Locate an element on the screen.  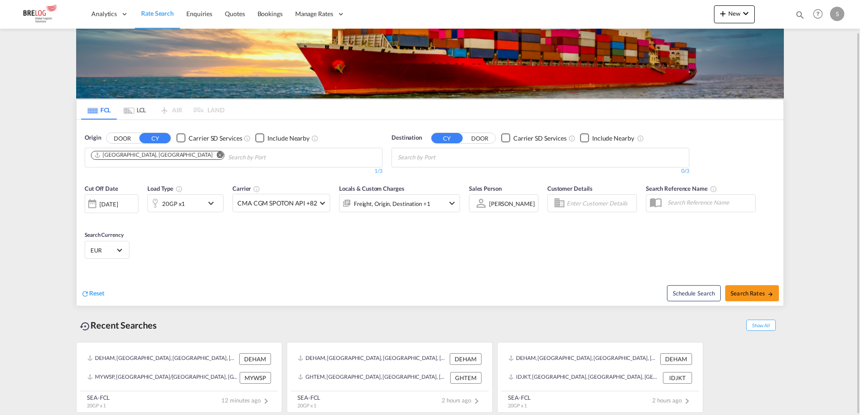
md-chips-wrap: Chips container with autocompletion. Enter the text area, type text to search, and then use the u... is located at coordinates (441, 156).